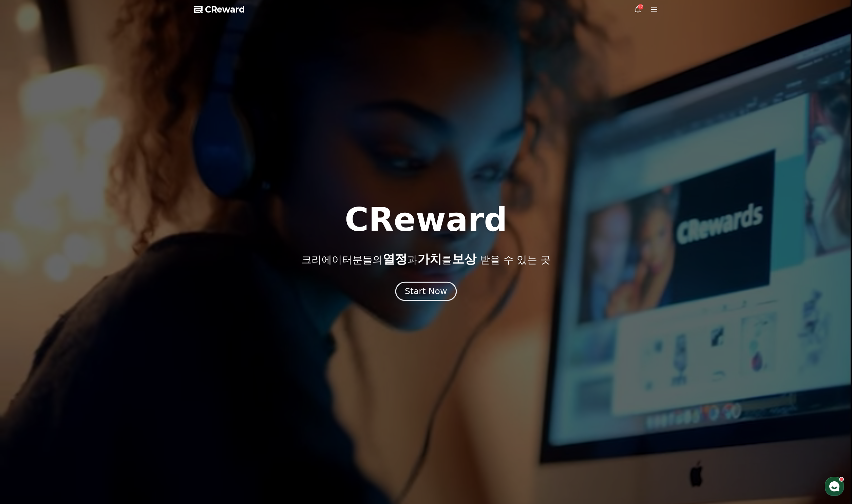 The width and height of the screenshot is (852, 504). Describe the element at coordinates (640, 7) in the screenshot. I see `div: 12` at that location.